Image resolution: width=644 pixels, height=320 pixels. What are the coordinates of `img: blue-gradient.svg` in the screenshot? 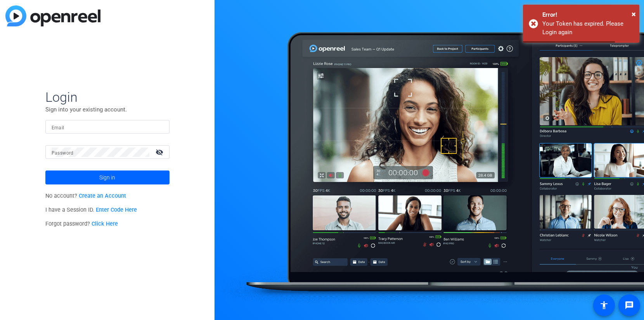 It's located at (53, 16).